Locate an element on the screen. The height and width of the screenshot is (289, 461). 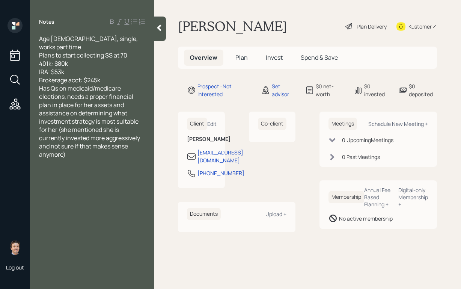
div: Upload + is located at coordinates (276, 214).